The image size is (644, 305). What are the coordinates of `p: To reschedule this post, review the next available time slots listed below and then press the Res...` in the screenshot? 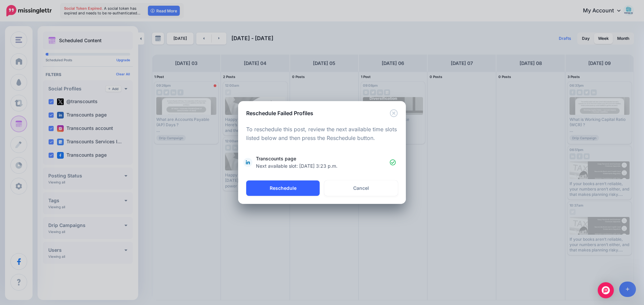 It's located at (322, 134).